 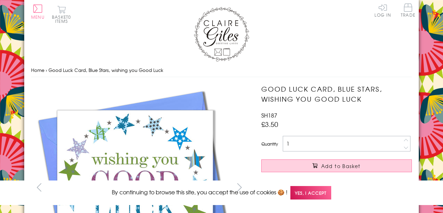 I want to click on button: Add to Basket, so click(x=336, y=166).